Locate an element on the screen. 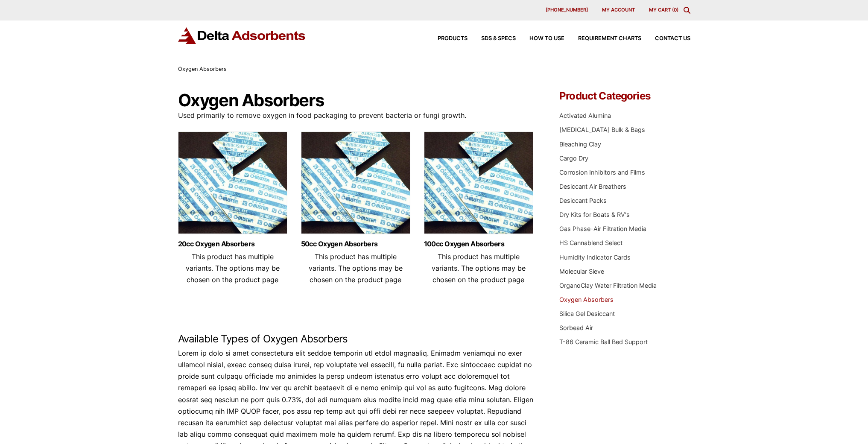 This screenshot has width=868, height=444. h1: Oxygen Absorbers is located at coordinates (356, 100).